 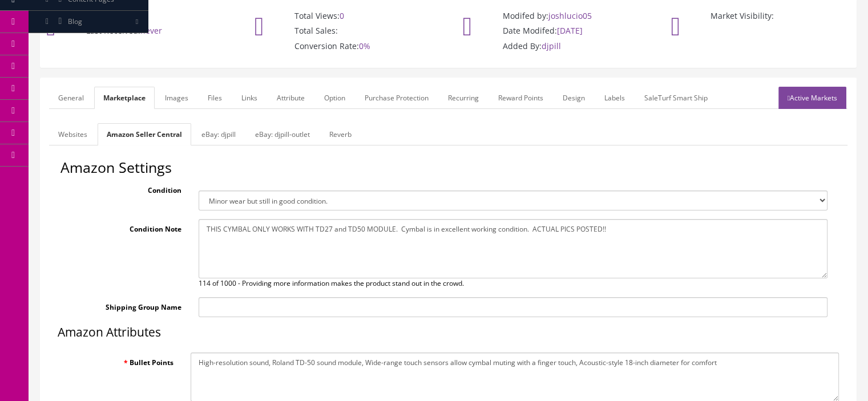 I want to click on a: Recurring, so click(x=463, y=97).